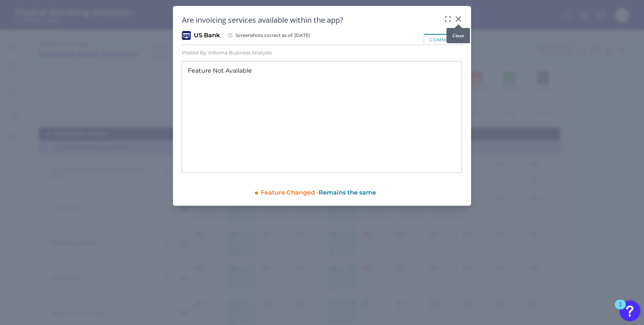 This screenshot has width=644, height=325. I want to click on div: 1, so click(620, 309).